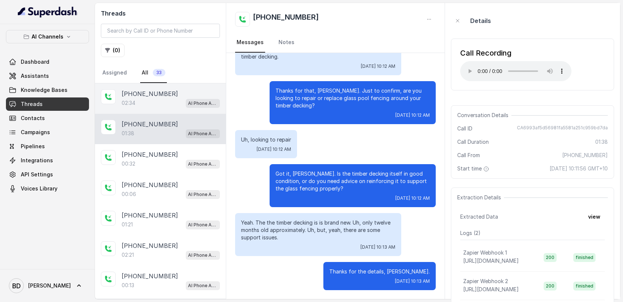  Describe the element at coordinates (481, 21) in the screenshot. I see `p: Details` at that location.